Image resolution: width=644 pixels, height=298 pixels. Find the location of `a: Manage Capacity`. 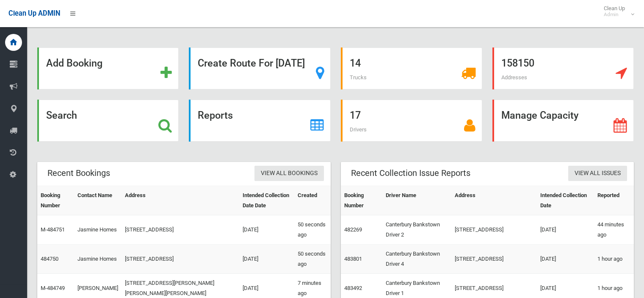

a: Manage Capacity is located at coordinates (563, 121).